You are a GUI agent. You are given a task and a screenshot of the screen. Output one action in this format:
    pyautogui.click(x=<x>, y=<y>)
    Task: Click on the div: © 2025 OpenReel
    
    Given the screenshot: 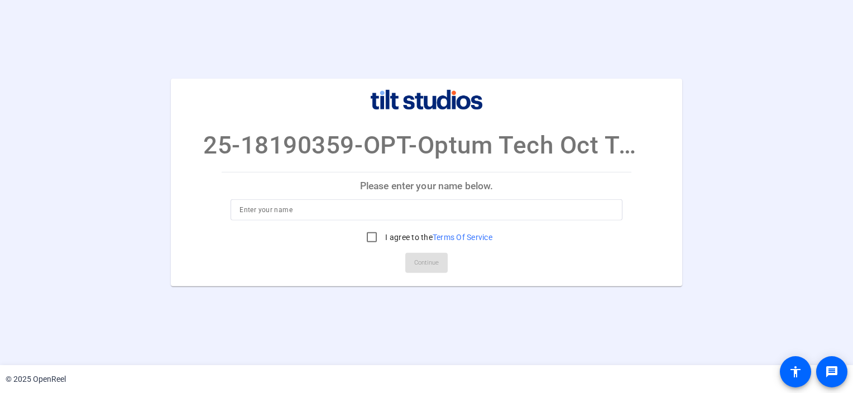 What is the action you would take?
    pyautogui.click(x=36, y=379)
    